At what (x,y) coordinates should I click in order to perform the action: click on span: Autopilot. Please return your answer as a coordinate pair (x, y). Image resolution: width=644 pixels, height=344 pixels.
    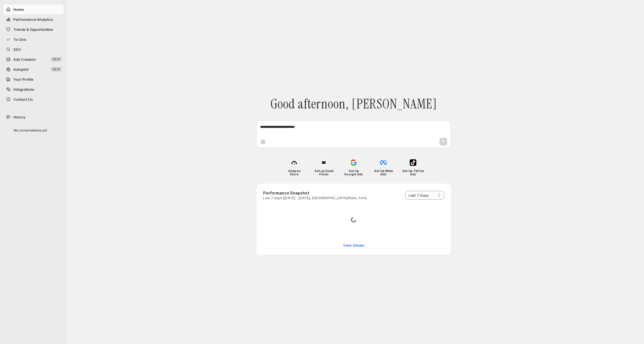
    Looking at the image, I should click on (21, 70).